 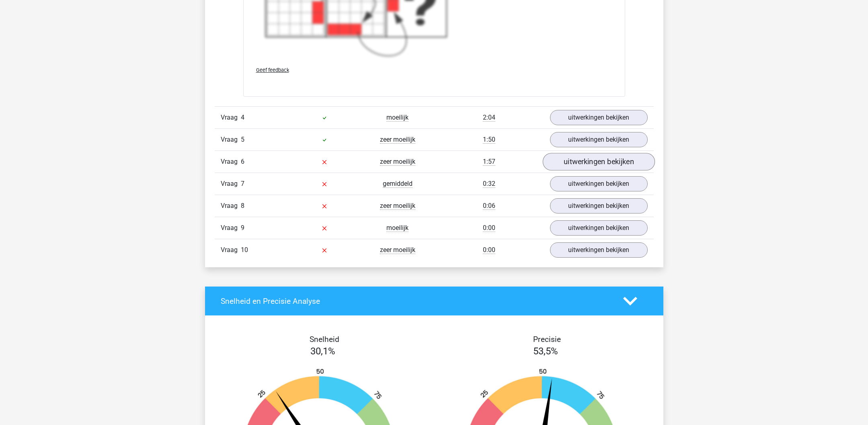 What do you see at coordinates (272, 70) in the screenshot?
I see `span: Geef feedback` at bounding box center [272, 70].